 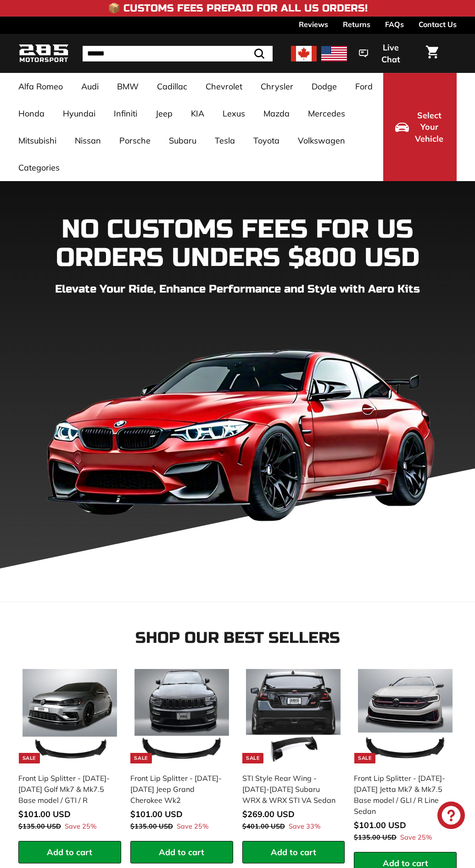 What do you see at coordinates (183, 140) in the screenshot?
I see `a: Subaru` at bounding box center [183, 140].